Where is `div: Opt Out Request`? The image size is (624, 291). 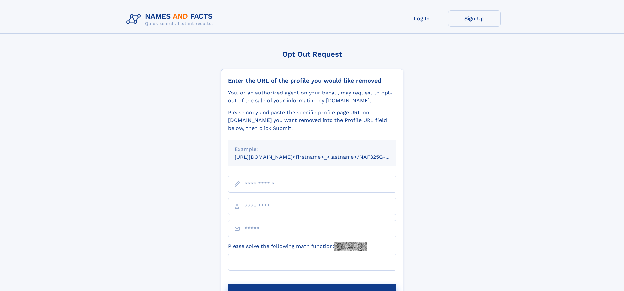
div: Opt Out Request is located at coordinates (312, 54).